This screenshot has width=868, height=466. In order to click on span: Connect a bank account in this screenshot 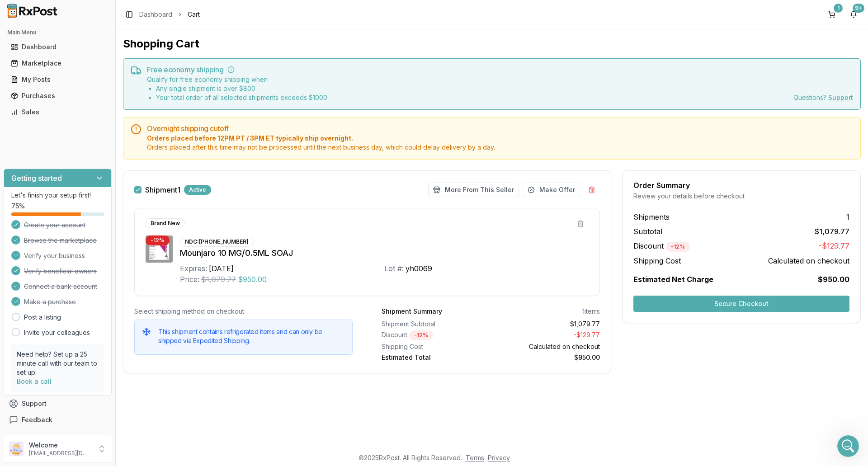, I will do `click(60, 287)`.